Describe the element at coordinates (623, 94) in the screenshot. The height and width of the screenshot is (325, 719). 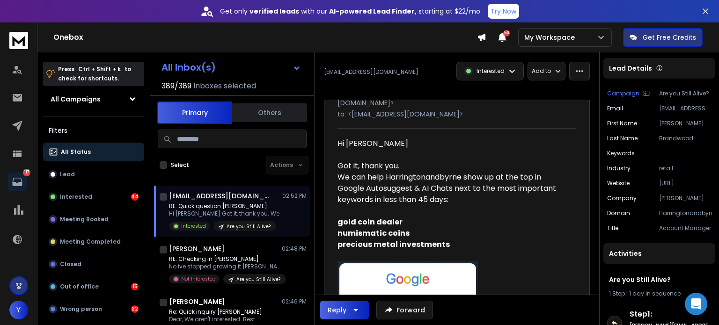
I see `p: Campaign` at that location.